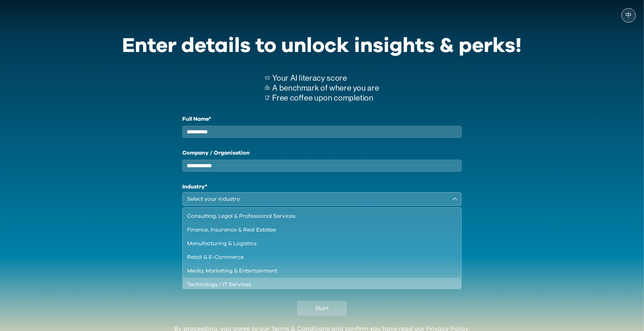 Image resolution: width=644 pixels, height=331 pixels. I want to click on button: Start, so click(322, 309).